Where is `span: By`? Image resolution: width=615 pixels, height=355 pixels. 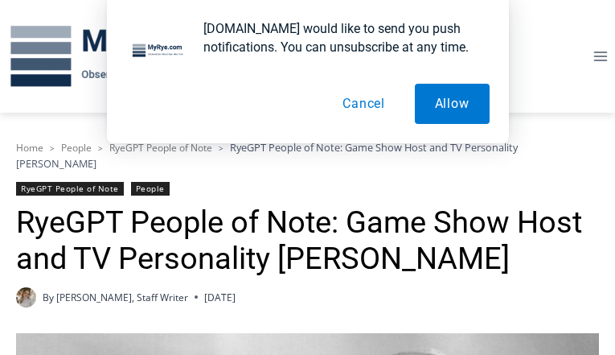
span: By is located at coordinates (48, 297).